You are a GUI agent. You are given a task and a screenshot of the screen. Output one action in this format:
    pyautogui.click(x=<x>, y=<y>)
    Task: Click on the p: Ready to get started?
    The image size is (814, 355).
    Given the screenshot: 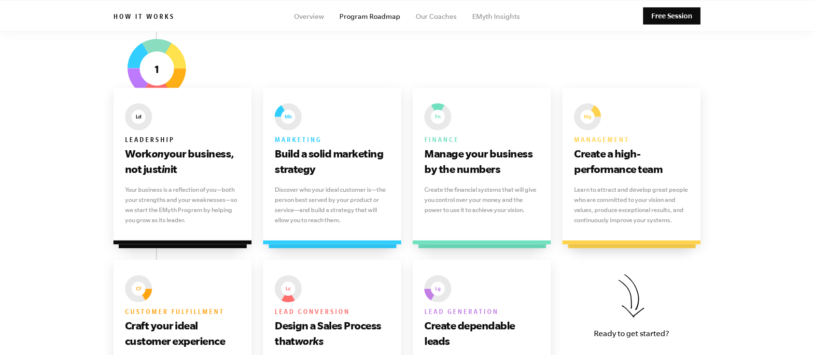 What is the action you would take?
    pyautogui.click(x=631, y=333)
    